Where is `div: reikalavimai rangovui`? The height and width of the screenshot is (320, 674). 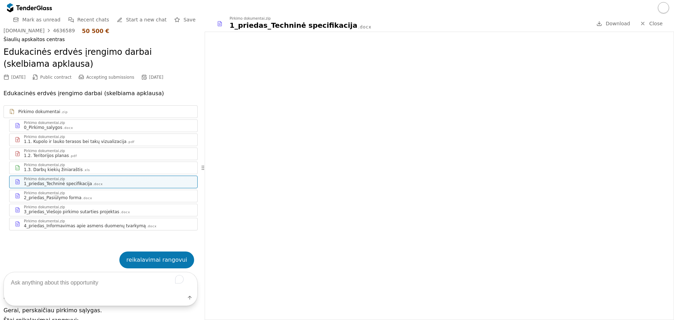 div: reikalavimai rangovui is located at coordinates (157, 260).